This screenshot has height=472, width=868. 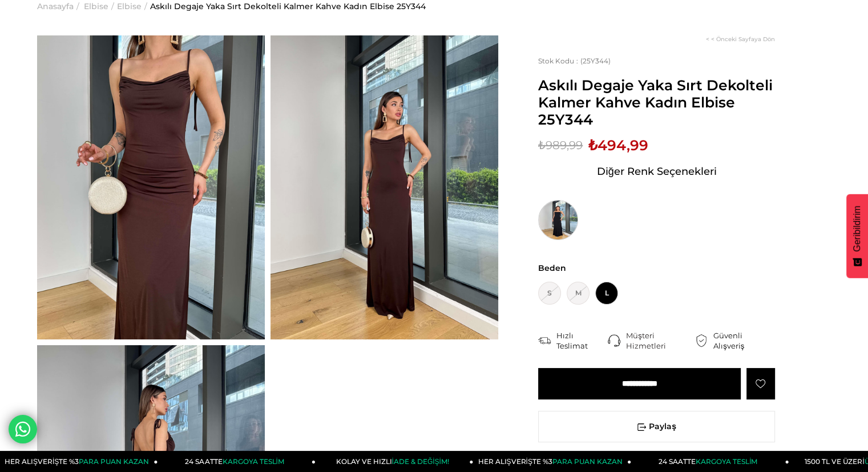 What do you see at coordinates (559, 220) in the screenshot?
I see `img: Askılı Degaje Yaka Sırt Dekolteli Kalmer Siyah Kadın Elbise 25Y344` at bounding box center [559, 220].